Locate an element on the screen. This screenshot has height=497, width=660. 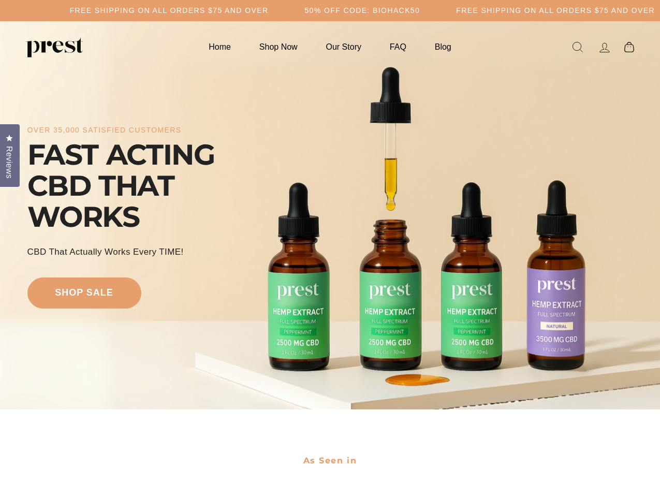
span: Reviews is located at coordinates (9, 162).